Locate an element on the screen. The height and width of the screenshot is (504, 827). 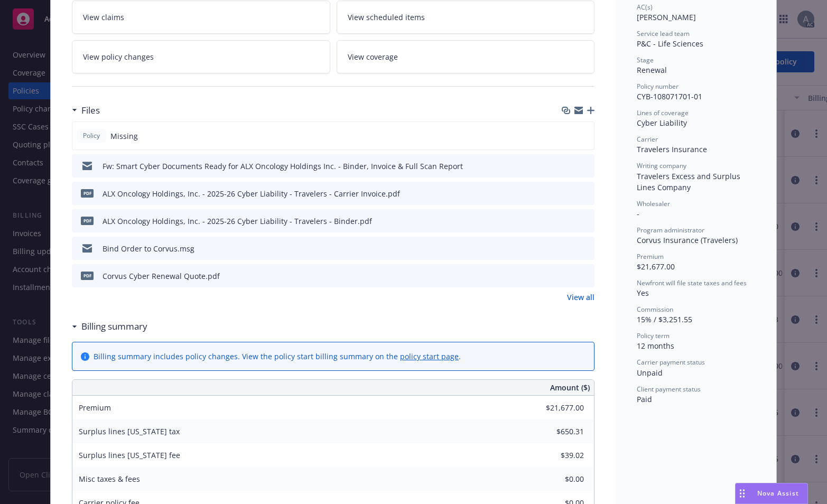
span: Program administrator is located at coordinates (670, 230).